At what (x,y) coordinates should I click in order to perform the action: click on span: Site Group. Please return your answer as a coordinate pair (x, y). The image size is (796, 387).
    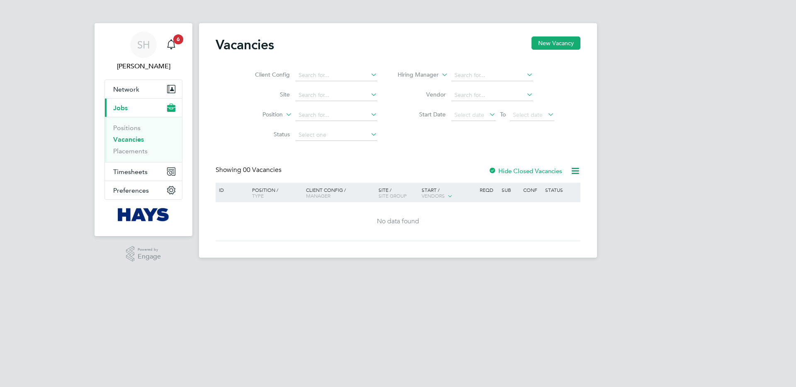
    Looking at the image, I should click on (393, 196).